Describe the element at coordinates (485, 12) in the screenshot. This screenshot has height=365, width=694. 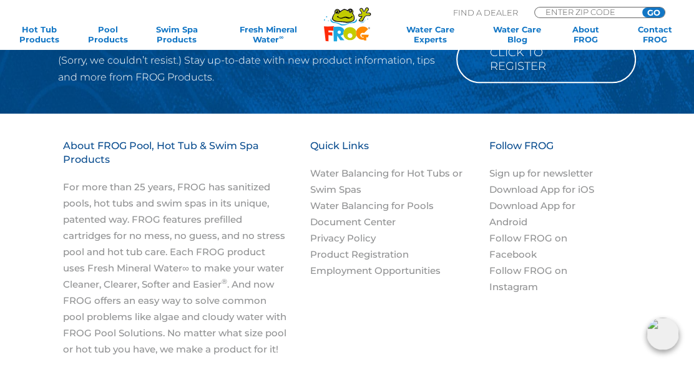
I see `p: Find A Dealer` at that location.